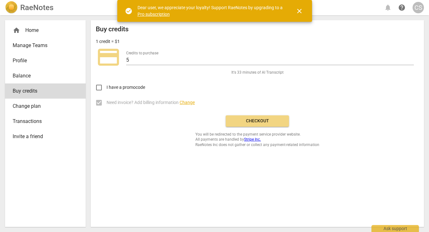 The width and height of the screenshot is (429, 232). What do you see at coordinates (45, 76) in the screenshot?
I see `a: Balance` at bounding box center [45, 76].